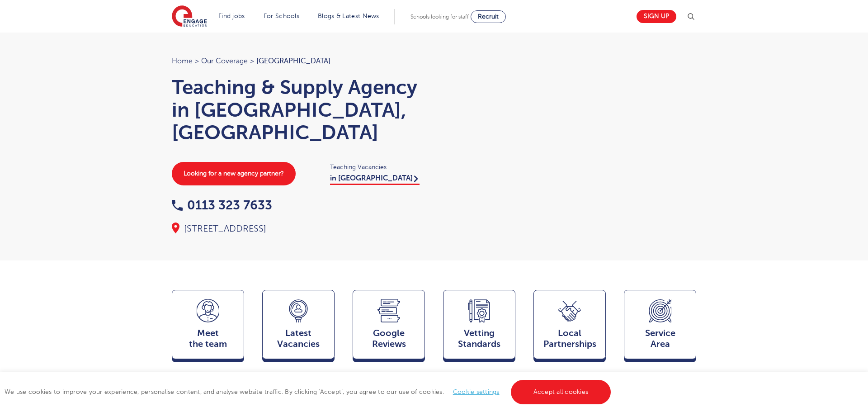 The image size is (868, 412). Describe the element at coordinates (378, 167) in the screenshot. I see `span: Teaching Vacancies` at that location.